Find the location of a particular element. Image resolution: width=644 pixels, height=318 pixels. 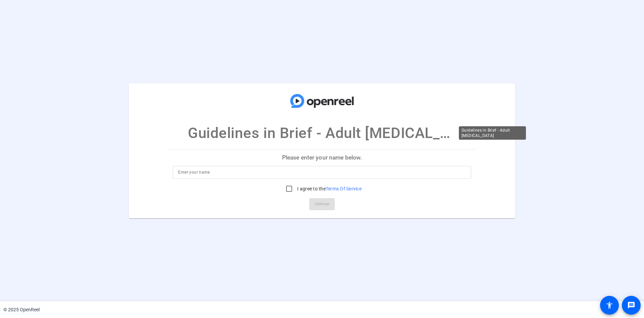

label: I agree to the is located at coordinates (329, 188).